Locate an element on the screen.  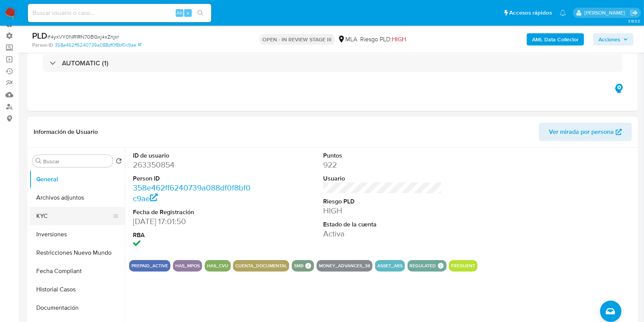
span: Acciones is located at coordinates (609, 39).